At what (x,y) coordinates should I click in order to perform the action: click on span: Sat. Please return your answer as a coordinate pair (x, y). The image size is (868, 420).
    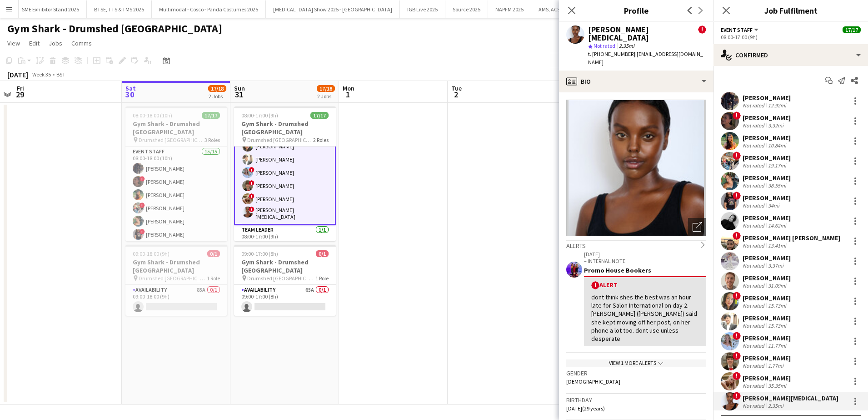
    Looking at the image, I should click on (131, 88).